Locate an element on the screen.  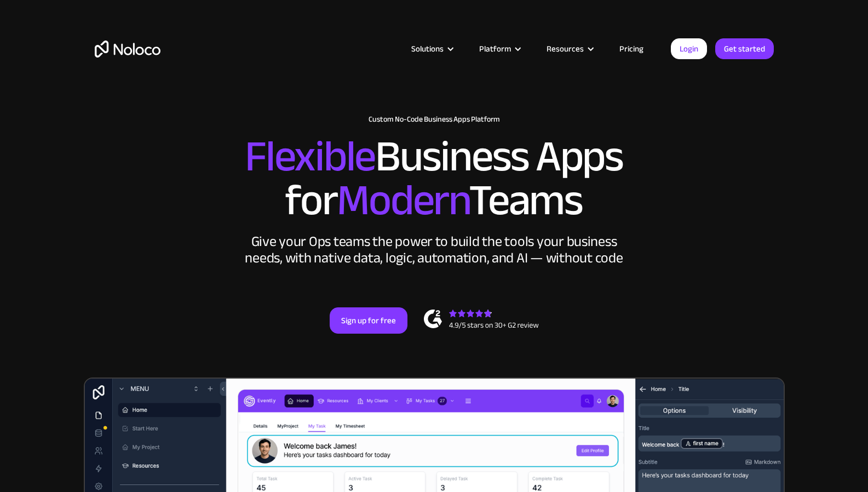
div: Give your Ops teams the power to build the tools your business needs, with native data, logic, au... is located at coordinates (434, 250).